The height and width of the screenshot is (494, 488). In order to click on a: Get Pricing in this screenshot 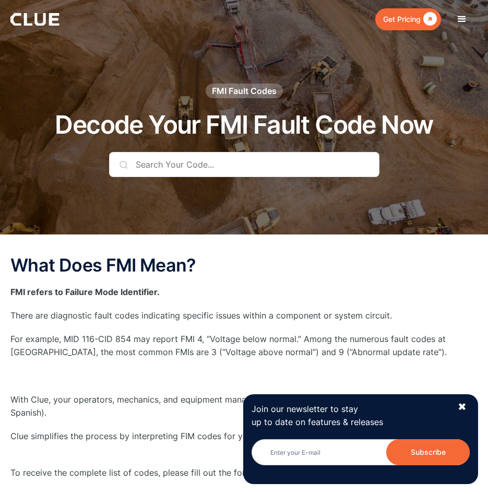, I will do `click(408, 19)`.